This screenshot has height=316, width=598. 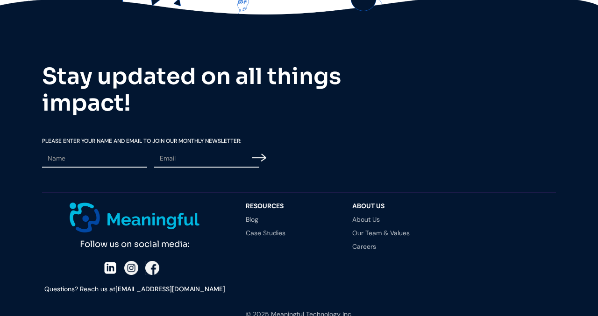 I want to click on a: Our Team & Values, so click(x=396, y=233).